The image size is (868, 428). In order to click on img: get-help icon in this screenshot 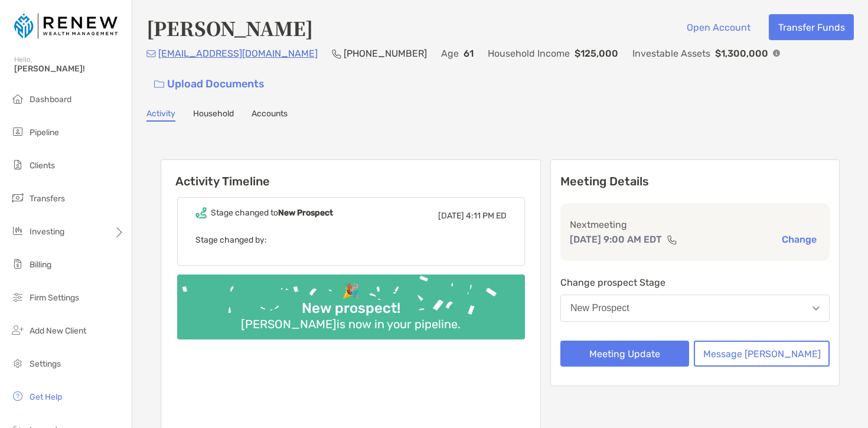, I will do `click(18, 396)`.